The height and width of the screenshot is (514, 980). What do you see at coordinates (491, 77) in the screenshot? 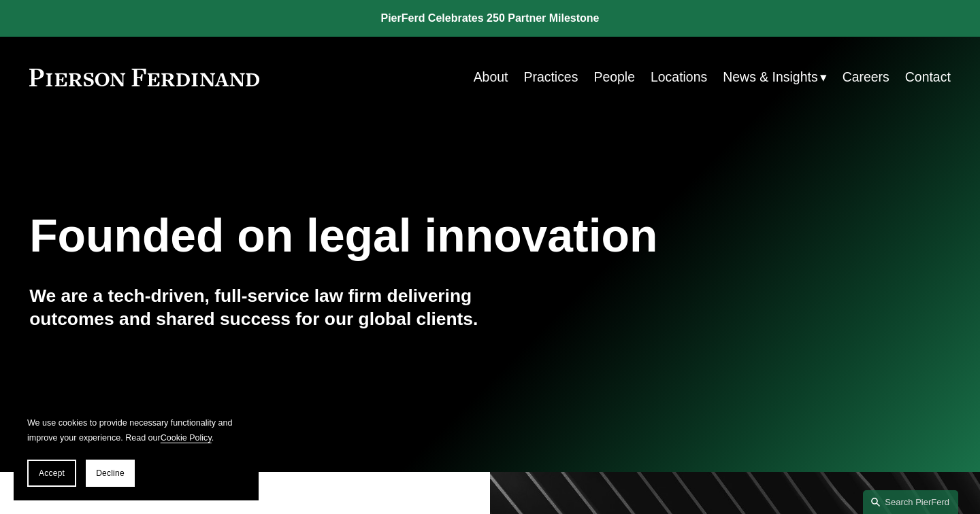
I see `a: About` at bounding box center [491, 77].